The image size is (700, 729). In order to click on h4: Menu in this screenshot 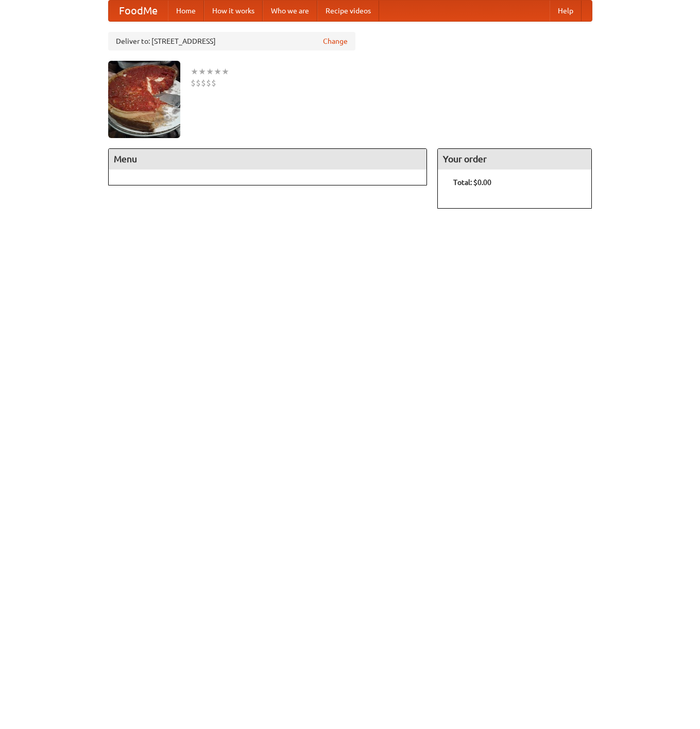, I will do `click(268, 159)`.